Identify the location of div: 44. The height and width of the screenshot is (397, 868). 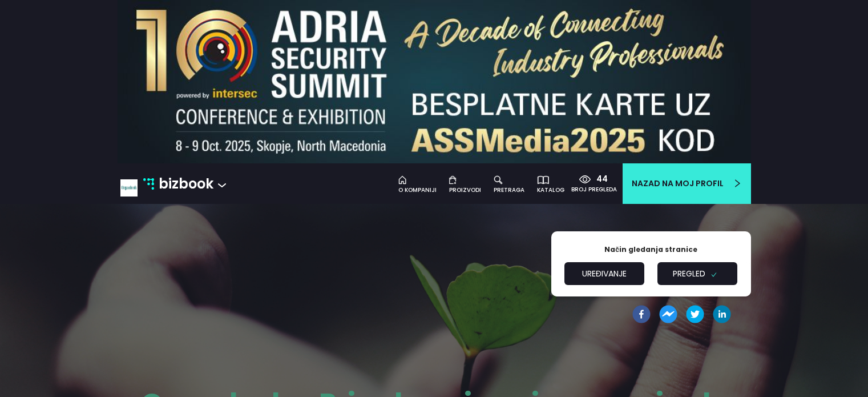
(599, 178).